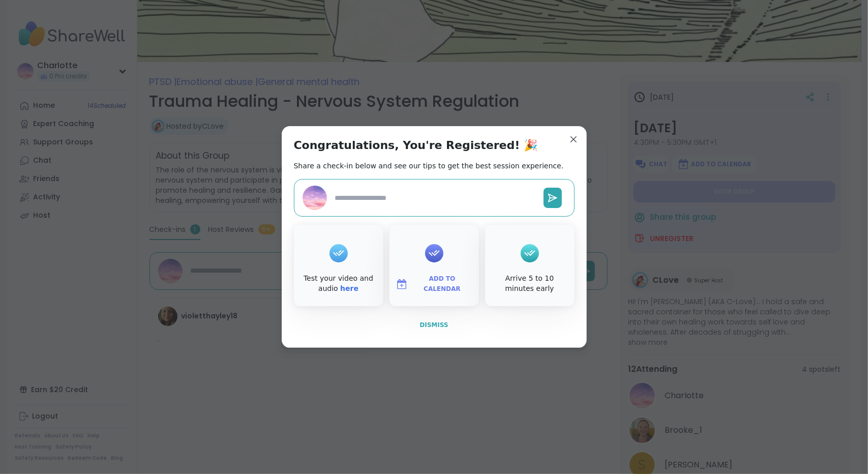 This screenshot has width=868, height=474. What do you see at coordinates (402, 285) in the screenshot?
I see `img: ShareWell Logomark` at bounding box center [402, 285].